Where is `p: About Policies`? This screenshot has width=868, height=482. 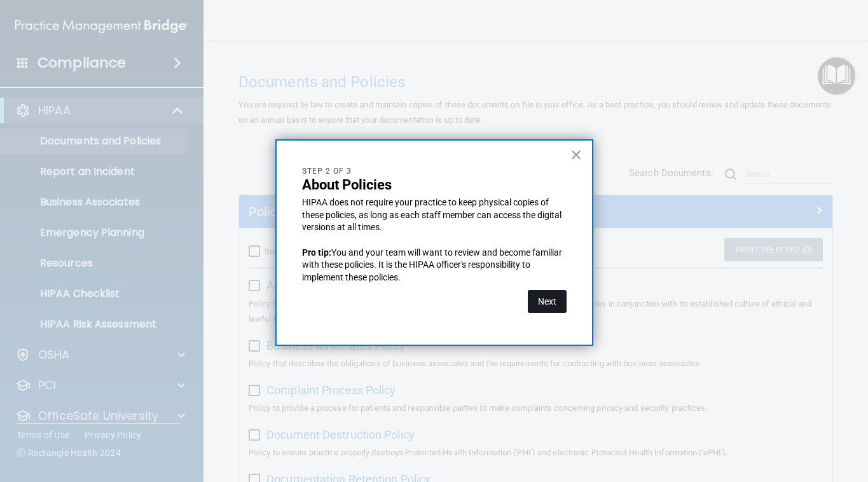 p: About Policies is located at coordinates (434, 185).